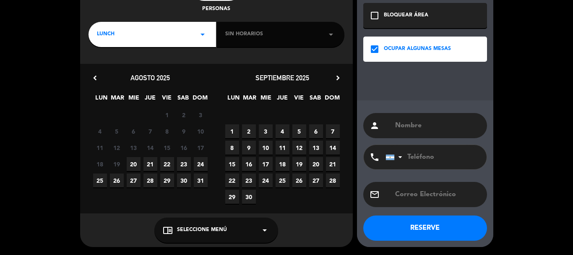 This screenshot has height=255, width=573. What do you see at coordinates (437, 194) in the screenshot?
I see `input: Correo Electrónico` at bounding box center [437, 194].